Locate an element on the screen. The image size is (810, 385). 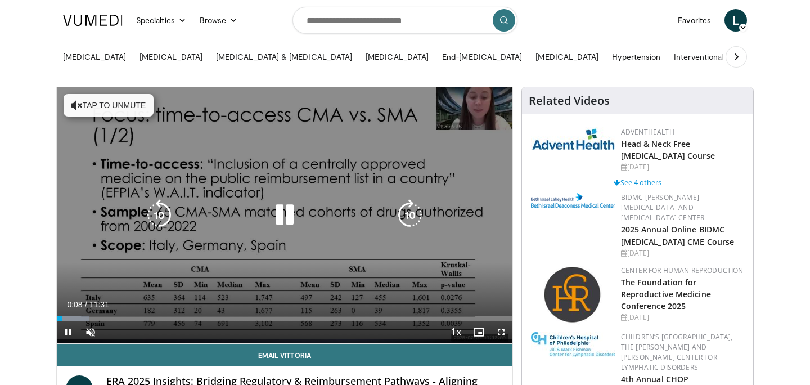
button: Tap to unmute is located at coordinates (109, 105).